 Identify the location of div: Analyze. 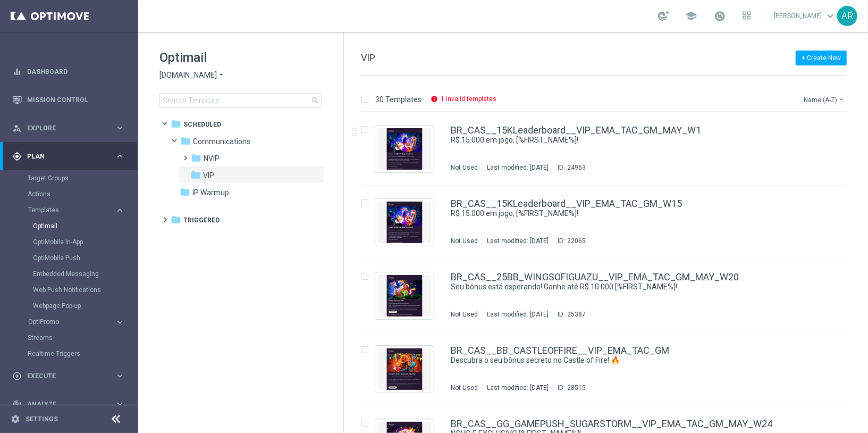
(64, 404).